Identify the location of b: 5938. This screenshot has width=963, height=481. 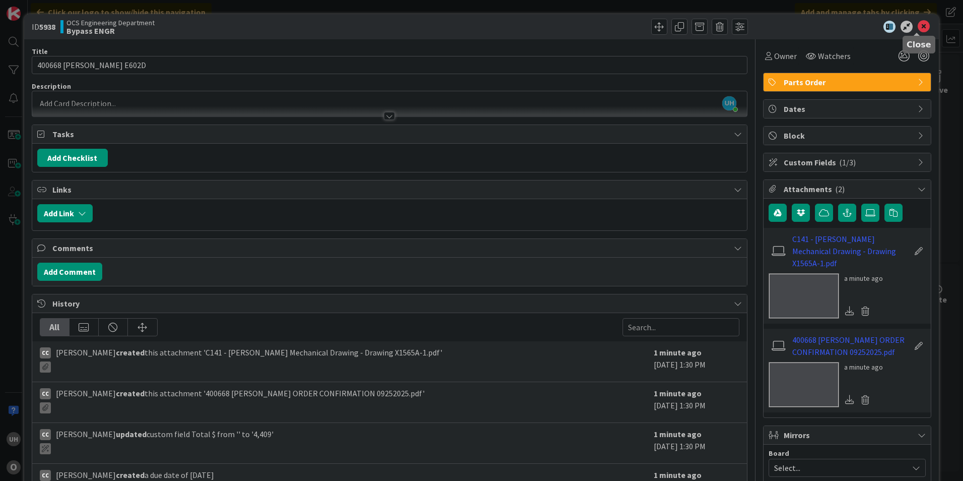
(47, 27).